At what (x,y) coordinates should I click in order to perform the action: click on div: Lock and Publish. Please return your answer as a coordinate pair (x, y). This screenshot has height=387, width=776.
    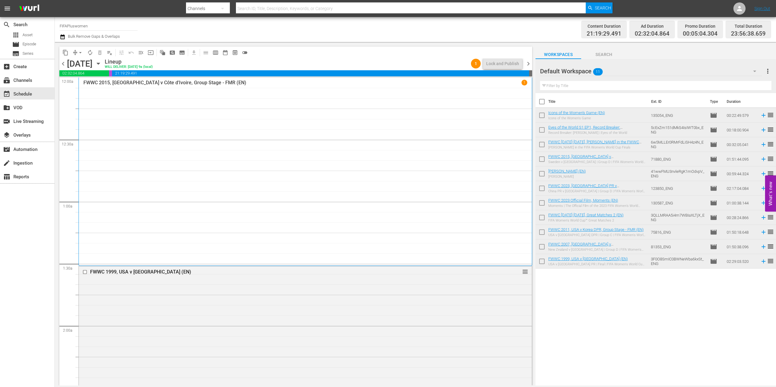
    Looking at the image, I should click on (503, 64).